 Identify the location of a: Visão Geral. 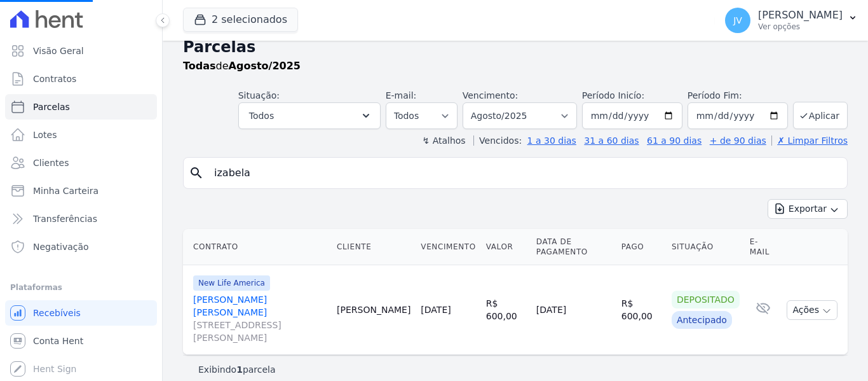
(81, 51).